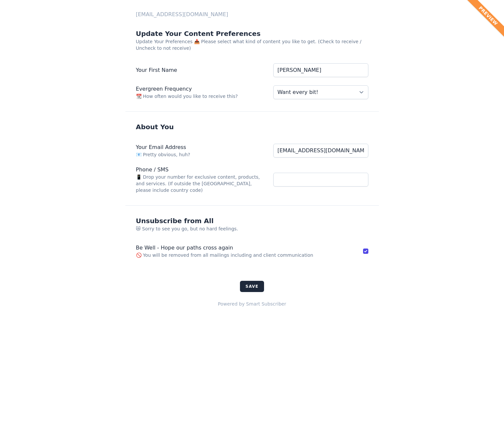  I want to click on div: Evergreen Frequency, so click(199, 89).